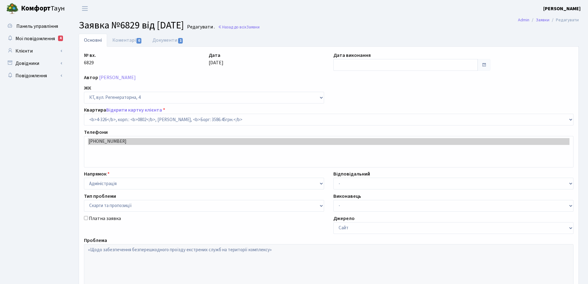 This screenshot has height=284, width=588. I want to click on a: Документи, so click(168, 40).